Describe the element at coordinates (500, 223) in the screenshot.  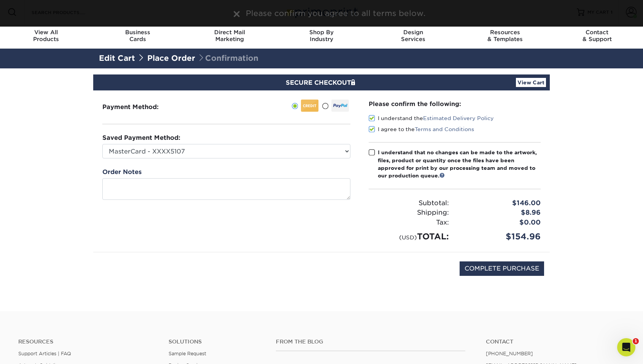
I see `div: $0.00` at that location.